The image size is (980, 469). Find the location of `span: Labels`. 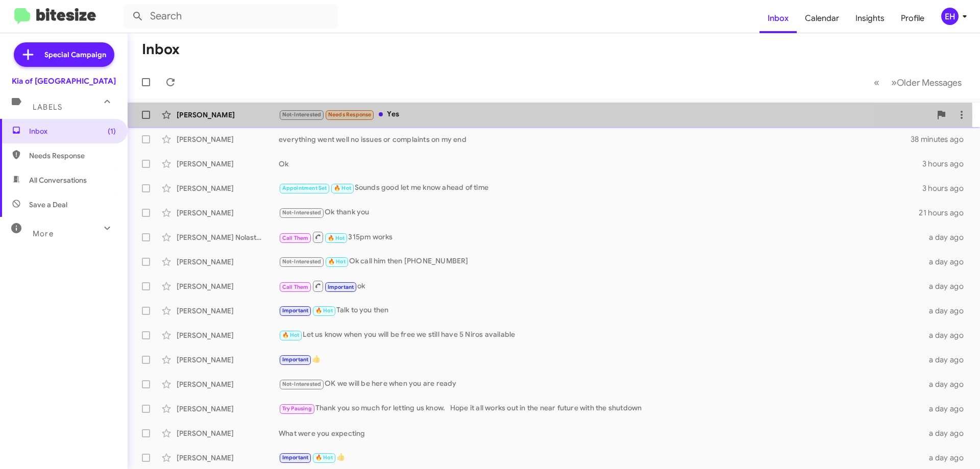

span: Labels is located at coordinates (47, 107).